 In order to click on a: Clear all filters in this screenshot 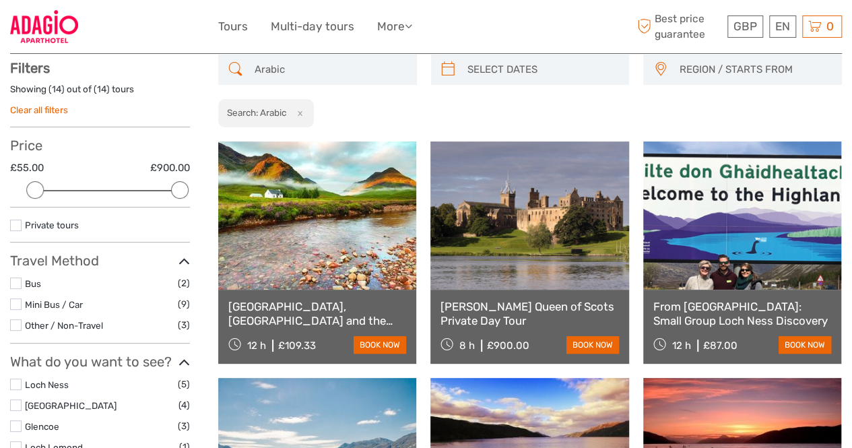, I will do `click(39, 110)`.